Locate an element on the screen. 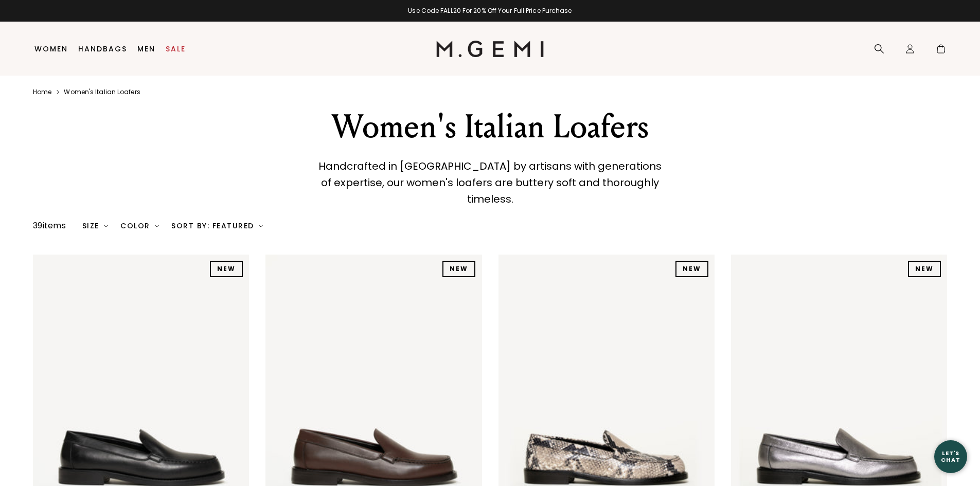 Image resolution: width=980 pixels, height=486 pixels. a: Men is located at coordinates (146, 48).